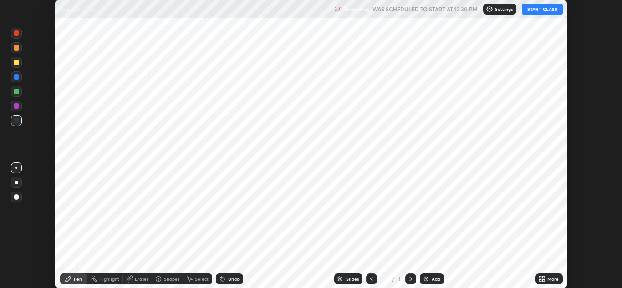  Describe the element at coordinates (142, 279) in the screenshot. I see `div: Eraser` at that location.